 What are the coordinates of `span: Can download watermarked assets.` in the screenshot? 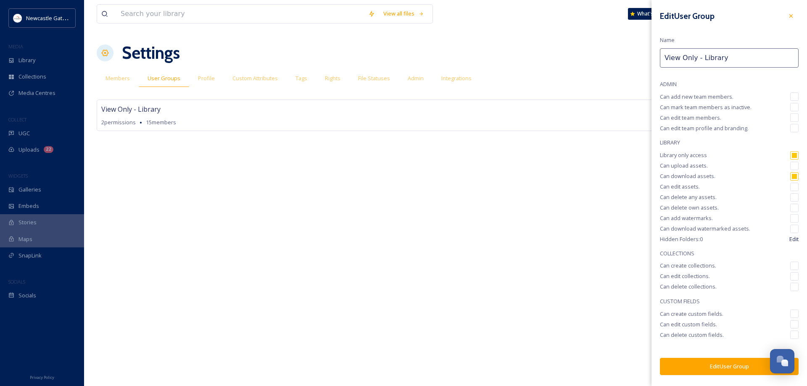 It's located at (705, 229).